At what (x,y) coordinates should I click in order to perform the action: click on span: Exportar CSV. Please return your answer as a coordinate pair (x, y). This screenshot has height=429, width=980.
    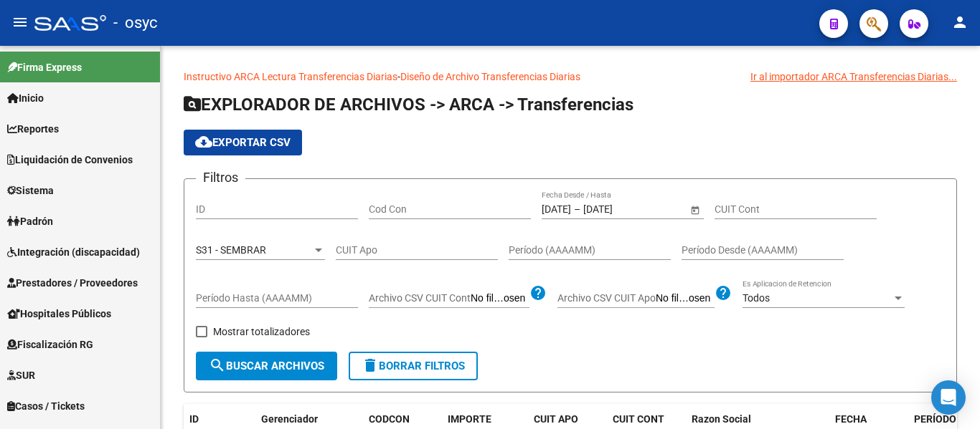
    Looking at the image, I should click on (242, 143).